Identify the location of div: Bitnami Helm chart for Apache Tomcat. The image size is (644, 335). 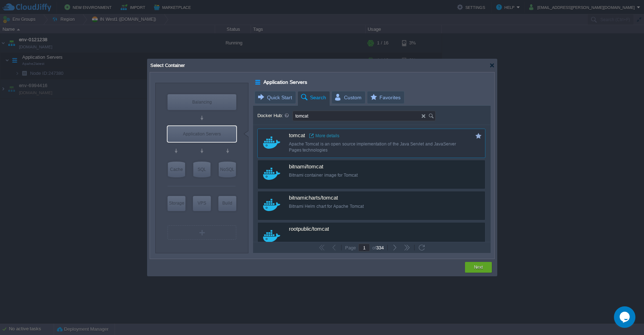
(376, 207).